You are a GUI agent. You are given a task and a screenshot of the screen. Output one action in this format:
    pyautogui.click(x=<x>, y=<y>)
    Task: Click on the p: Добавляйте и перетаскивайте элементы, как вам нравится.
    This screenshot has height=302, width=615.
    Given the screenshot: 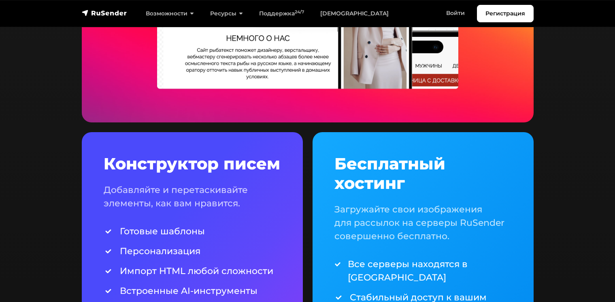 What is the action you would take?
    pyautogui.click(x=192, y=196)
    